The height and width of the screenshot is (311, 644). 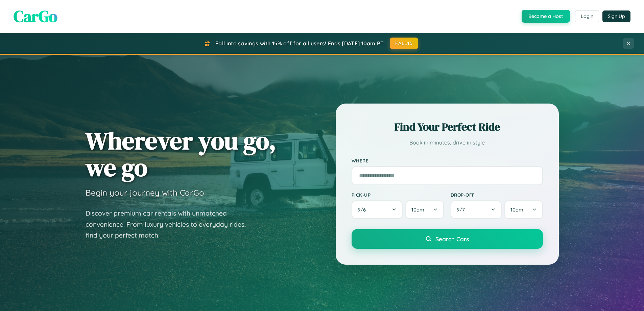 What do you see at coordinates (447, 127) in the screenshot?
I see `h2: Find Your Perfect Ride` at bounding box center [447, 127].